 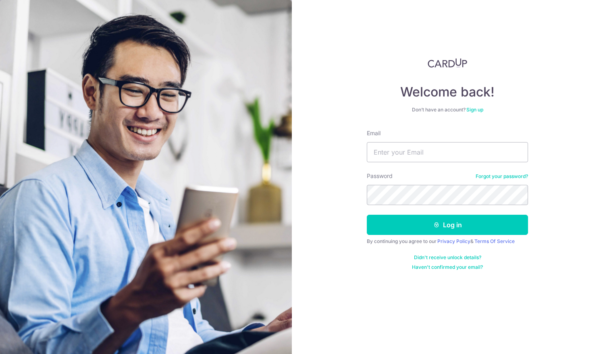 What do you see at coordinates (475, 109) in the screenshot?
I see `a: Sign up` at bounding box center [475, 109].